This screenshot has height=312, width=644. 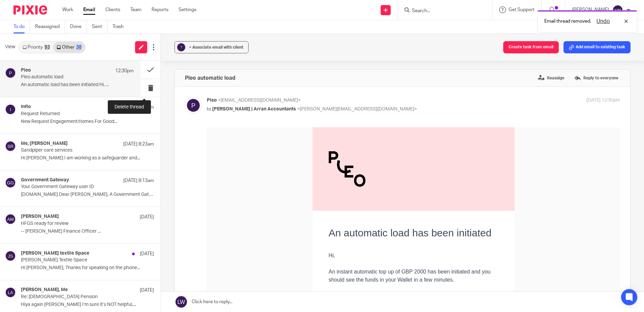 What do you see at coordinates (187, 10) in the screenshot?
I see `a: Settings` at bounding box center [187, 10].